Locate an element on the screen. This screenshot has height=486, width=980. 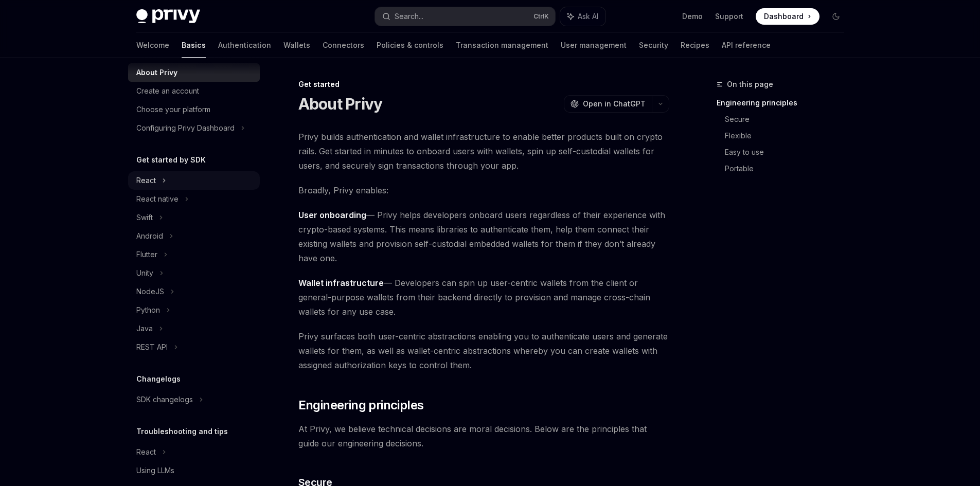
div: Create an account is located at coordinates (167, 91).